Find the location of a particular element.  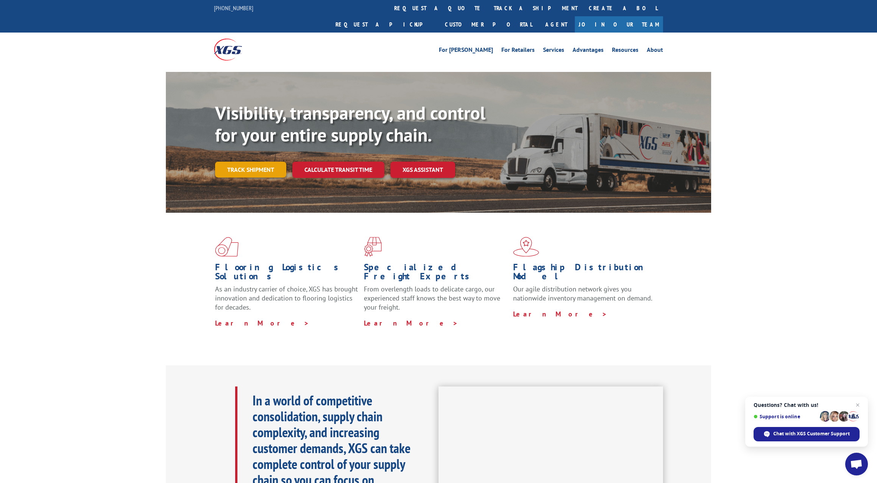

a: Request a pickup is located at coordinates (385, 24).